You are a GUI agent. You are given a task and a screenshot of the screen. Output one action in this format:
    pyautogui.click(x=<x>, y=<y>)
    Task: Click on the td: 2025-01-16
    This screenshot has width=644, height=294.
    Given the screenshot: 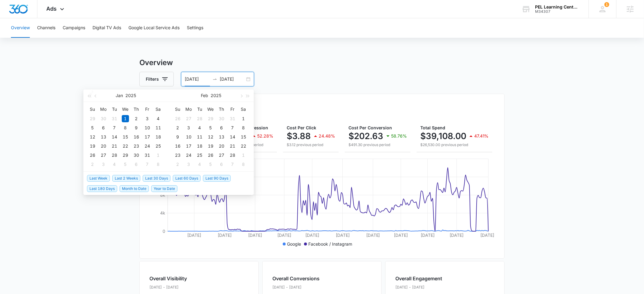 What is the action you would take?
    pyautogui.click(x=137, y=137)
    